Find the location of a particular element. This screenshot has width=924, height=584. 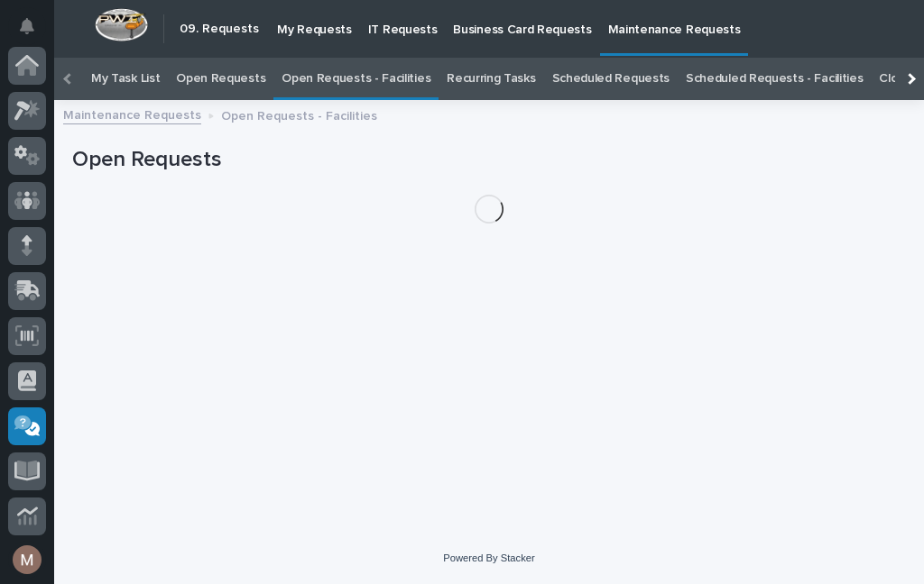

h2: 09. Requests is located at coordinates (219, 29).